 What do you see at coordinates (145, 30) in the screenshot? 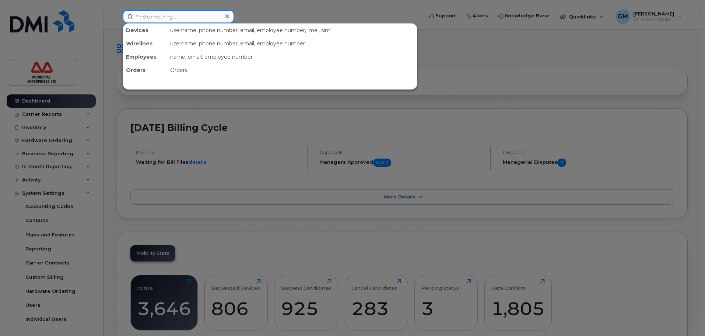
I see `div: Devices` at bounding box center [145, 30].